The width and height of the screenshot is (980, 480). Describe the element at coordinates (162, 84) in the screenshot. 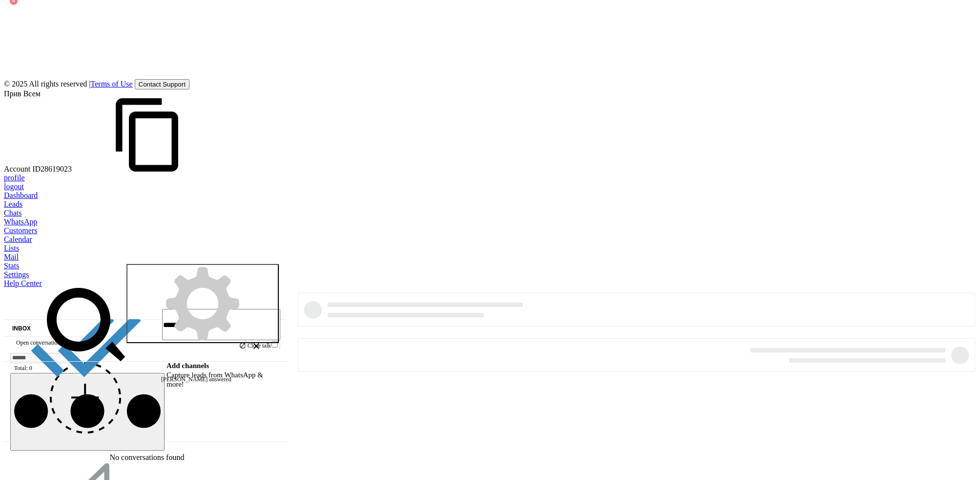

I see `button: Contact Support` at that location.